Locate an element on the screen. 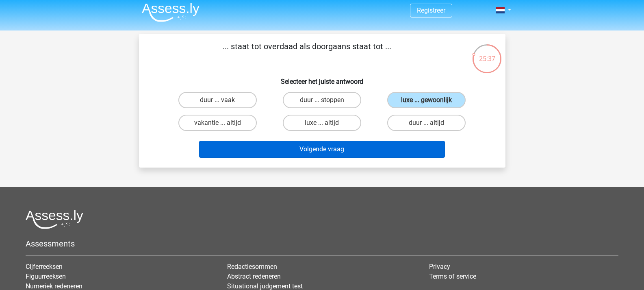  a: Terms of service is located at coordinates (452, 276).